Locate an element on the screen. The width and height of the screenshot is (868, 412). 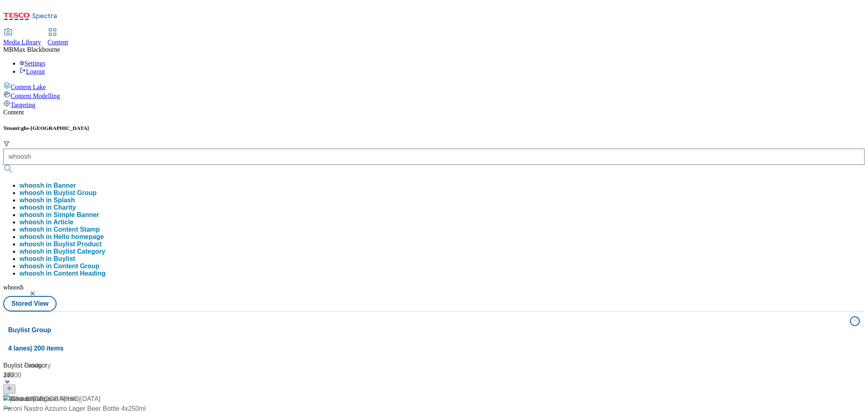
span: Max Blackbourne is located at coordinates (36, 50).